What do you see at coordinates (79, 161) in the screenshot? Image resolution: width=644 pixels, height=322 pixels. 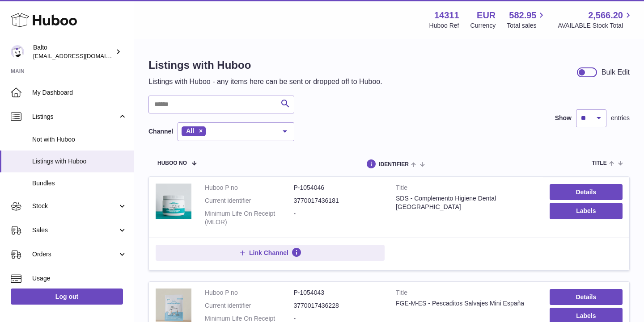 I see `span: Listings with Huboo` at bounding box center [79, 161].